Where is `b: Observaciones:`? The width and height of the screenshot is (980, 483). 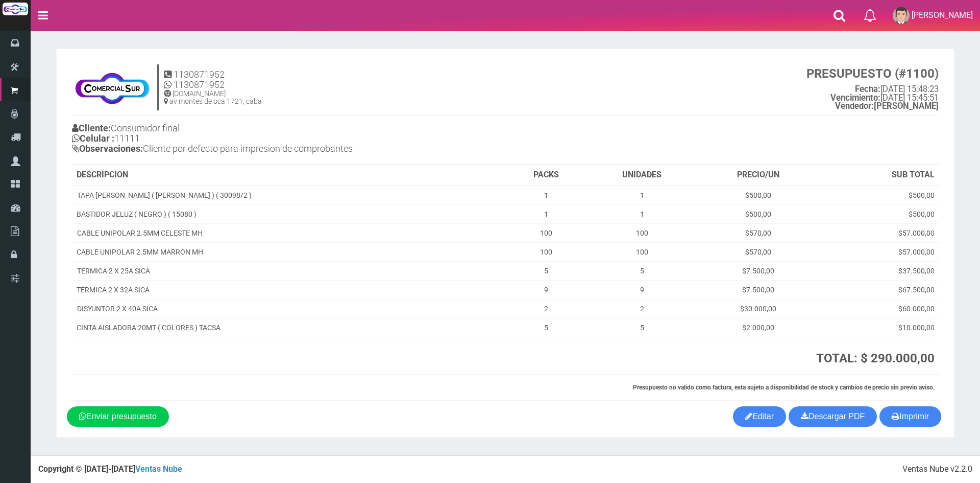
b: Observaciones: is located at coordinates (107, 148).